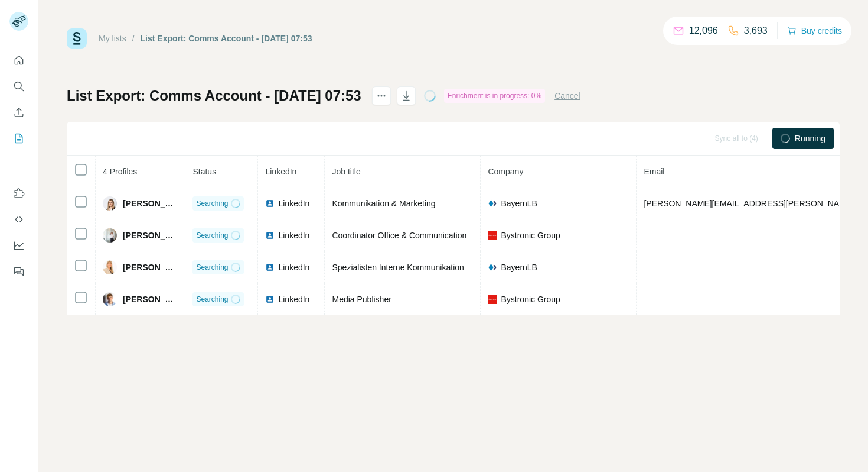 This screenshot has height=472, width=868. What do you see at coordinates (346, 172) in the screenshot?
I see `span: Job title` at bounding box center [346, 172].